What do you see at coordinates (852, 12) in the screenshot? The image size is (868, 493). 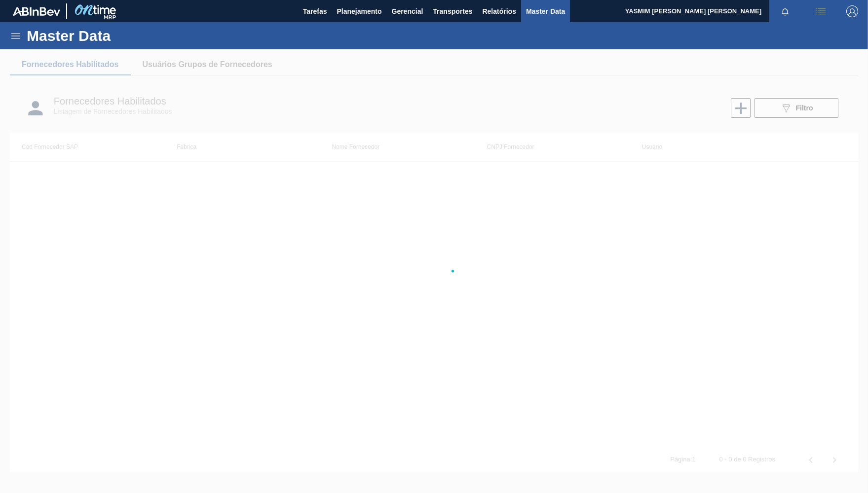 I see `img: Logout` at bounding box center [852, 12].